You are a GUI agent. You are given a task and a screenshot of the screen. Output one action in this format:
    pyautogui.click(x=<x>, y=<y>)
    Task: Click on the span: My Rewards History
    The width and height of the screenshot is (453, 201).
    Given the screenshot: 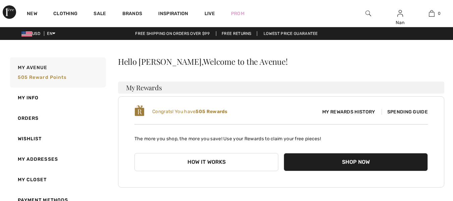 What is the action you would take?
    pyautogui.click(x=348, y=112)
    